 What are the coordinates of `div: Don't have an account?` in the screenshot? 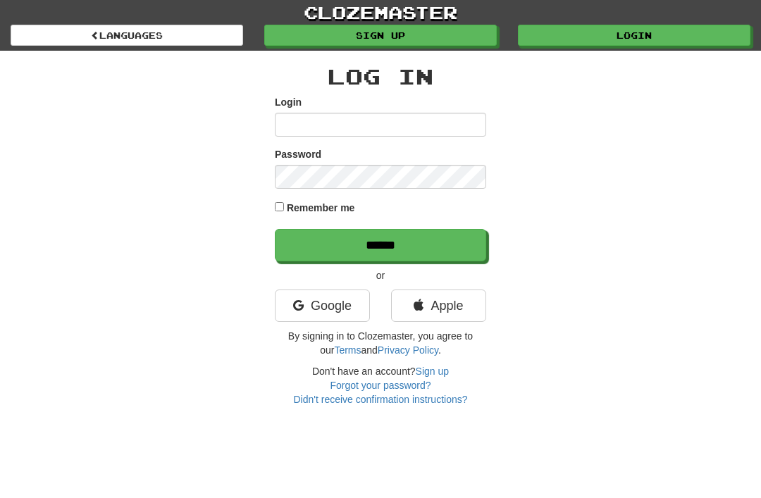 It's located at (381, 386).